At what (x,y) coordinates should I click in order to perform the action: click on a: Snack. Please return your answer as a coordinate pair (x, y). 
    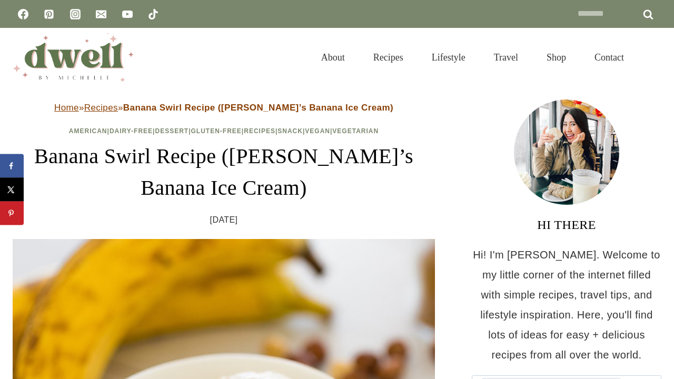
    Looking at the image, I should click on (290, 131).